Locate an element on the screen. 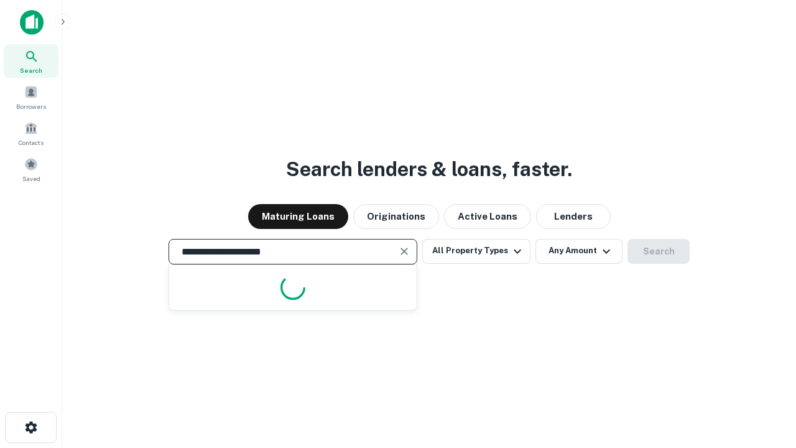 This screenshot has width=796, height=448. span: Saved is located at coordinates (31, 179).